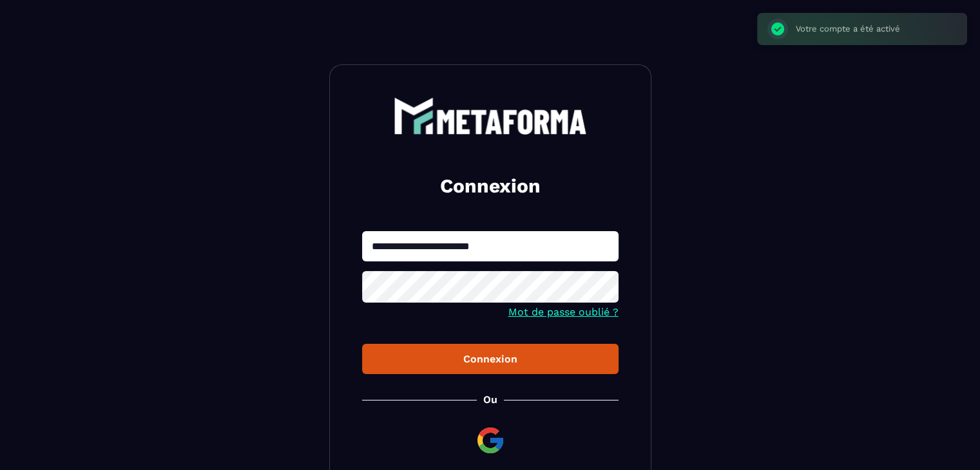  What do you see at coordinates (563, 312) in the screenshot?
I see `a: Mot de passe oublié ?` at bounding box center [563, 312].